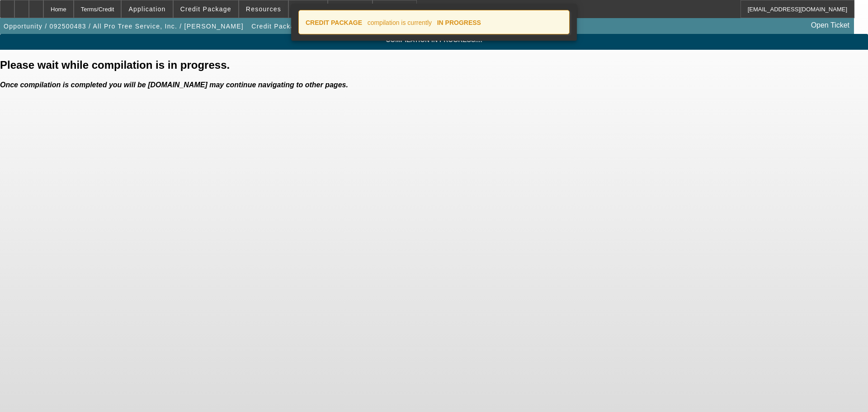 This screenshot has width=868, height=412. I want to click on button: Resources, so click(263, 9).